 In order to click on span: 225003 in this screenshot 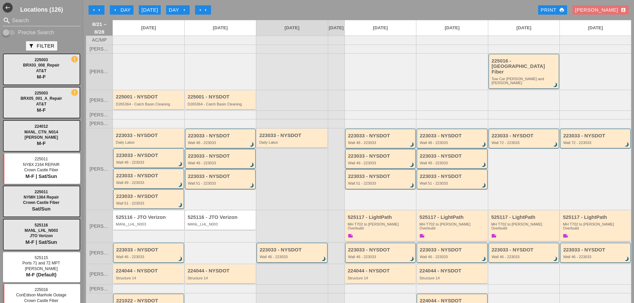, I will do `click(41, 60)`.